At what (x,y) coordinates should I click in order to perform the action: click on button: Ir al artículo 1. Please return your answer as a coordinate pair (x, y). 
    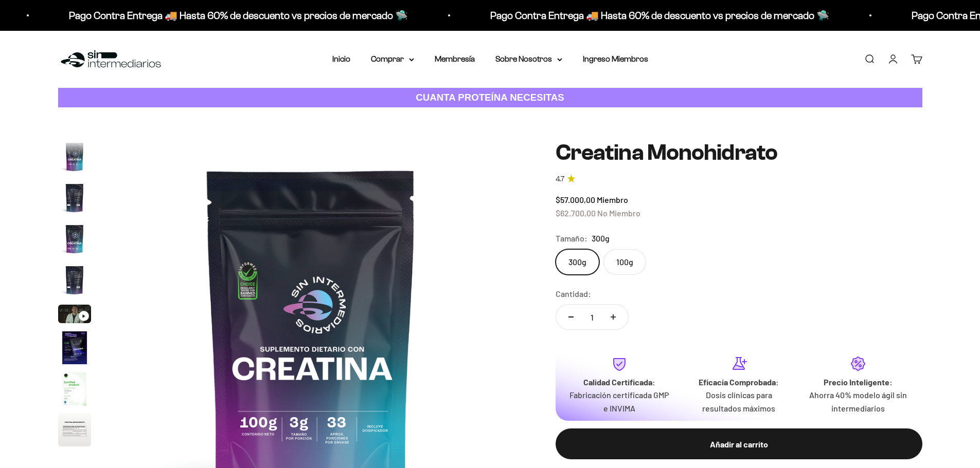
    Looking at the image, I should click on (75, 158).